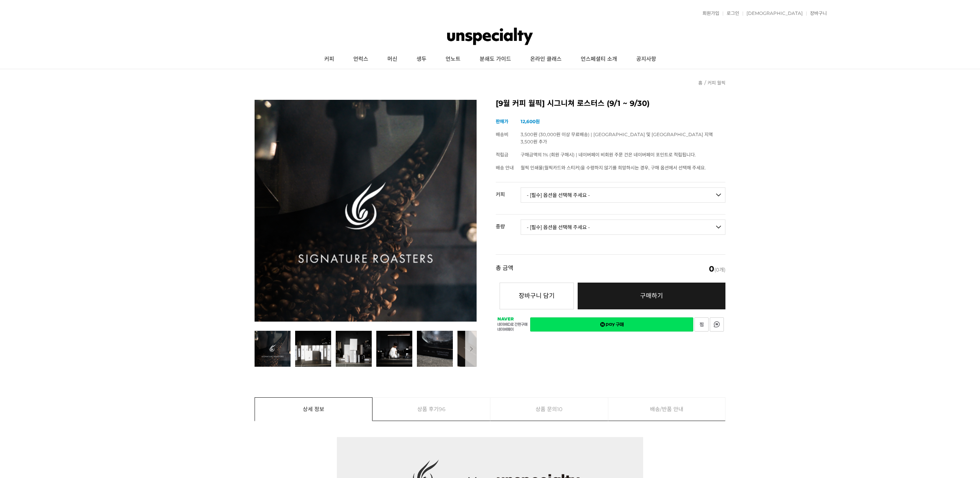 The image size is (980, 478). What do you see at coordinates (508, 223) in the screenshot?
I see `th: 중량` at bounding box center [508, 223].